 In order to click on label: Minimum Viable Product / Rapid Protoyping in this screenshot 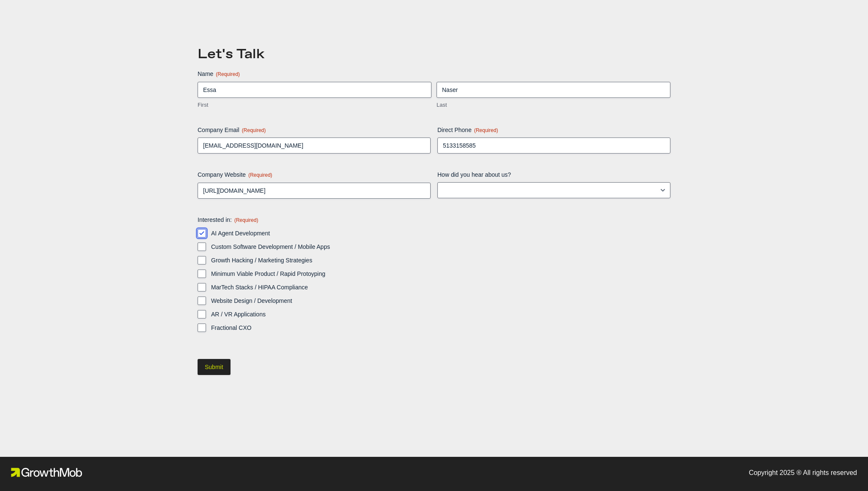, I will do `click(441, 274)`.